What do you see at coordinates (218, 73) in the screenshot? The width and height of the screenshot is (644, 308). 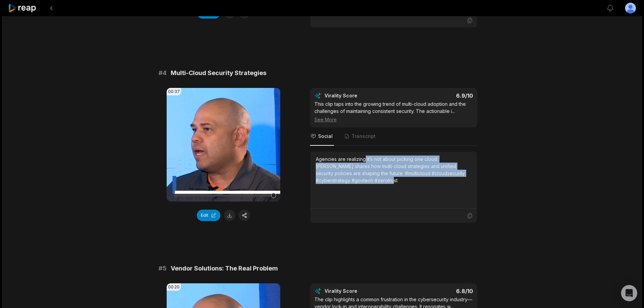 I see `span: Multi-Cloud Security Strategies` at bounding box center [218, 73].